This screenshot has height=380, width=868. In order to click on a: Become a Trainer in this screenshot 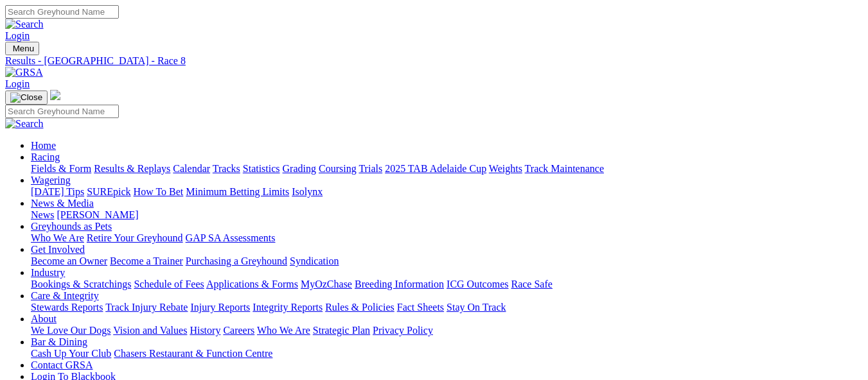, I will do `click(146, 261)`.